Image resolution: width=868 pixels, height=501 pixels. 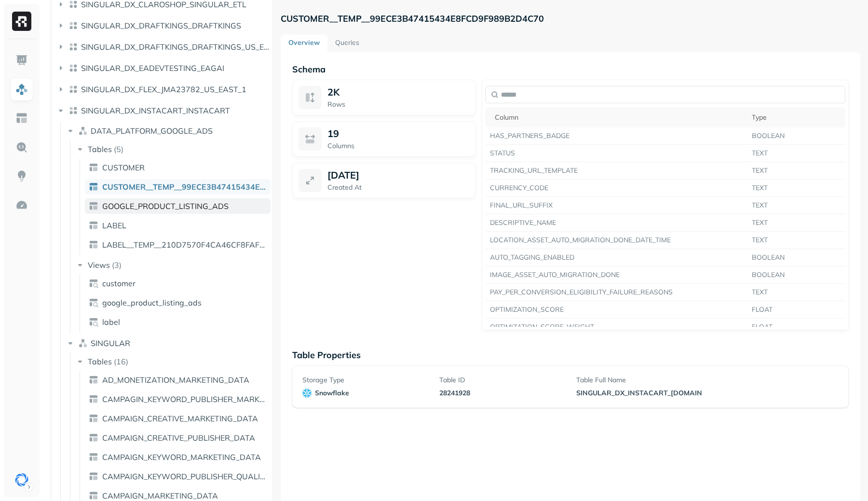 I want to click on td: DESCRIPTIVE_NAME, so click(x=616, y=223).